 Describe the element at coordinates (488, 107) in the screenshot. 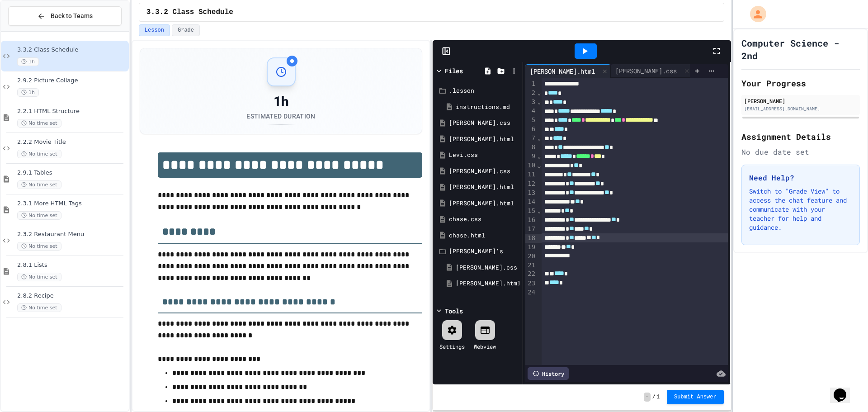

I see `div: instructions.md` at that location.